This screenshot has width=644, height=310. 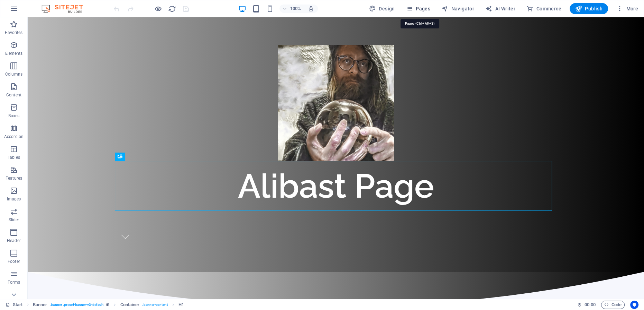 What do you see at coordinates (76, 305) in the screenshot?
I see `span: . banner .preset-banner-v3-default` at bounding box center [76, 305].